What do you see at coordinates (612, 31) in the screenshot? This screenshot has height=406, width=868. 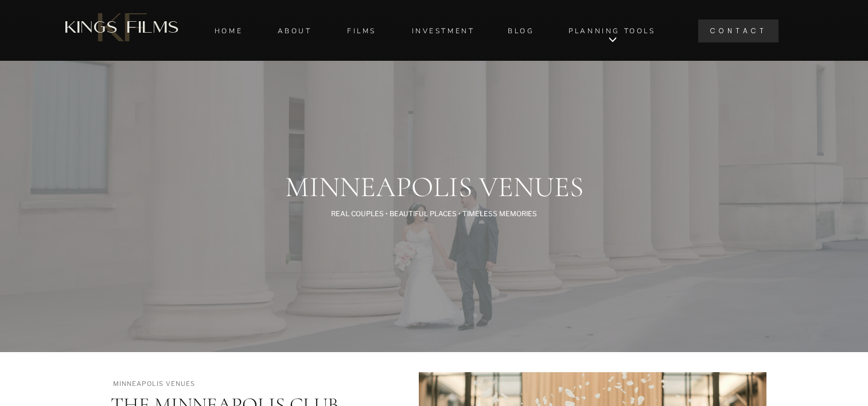 I see `a: PLANNING TOOLS` at bounding box center [612, 31].